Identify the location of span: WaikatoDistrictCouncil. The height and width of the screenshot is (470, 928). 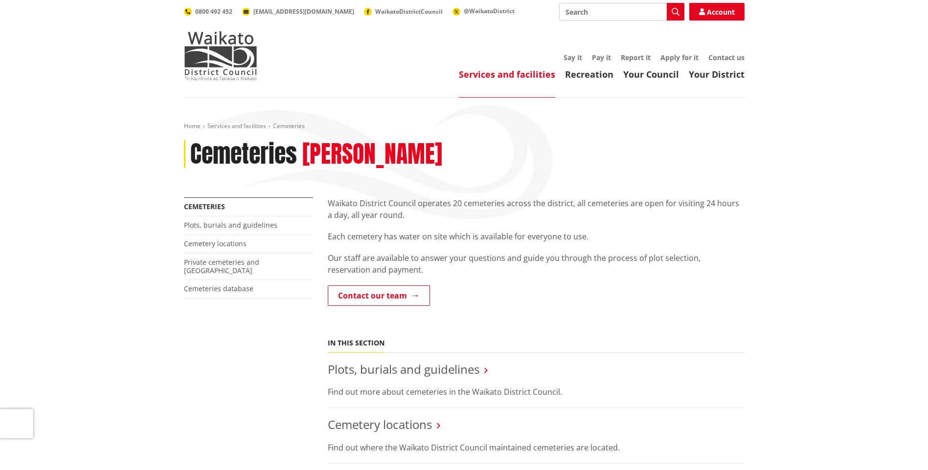
(409, 11).